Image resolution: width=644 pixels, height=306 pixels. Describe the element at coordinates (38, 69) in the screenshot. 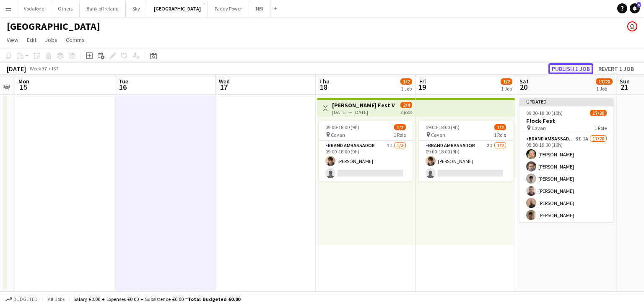

I see `span: Week 37` at that location.